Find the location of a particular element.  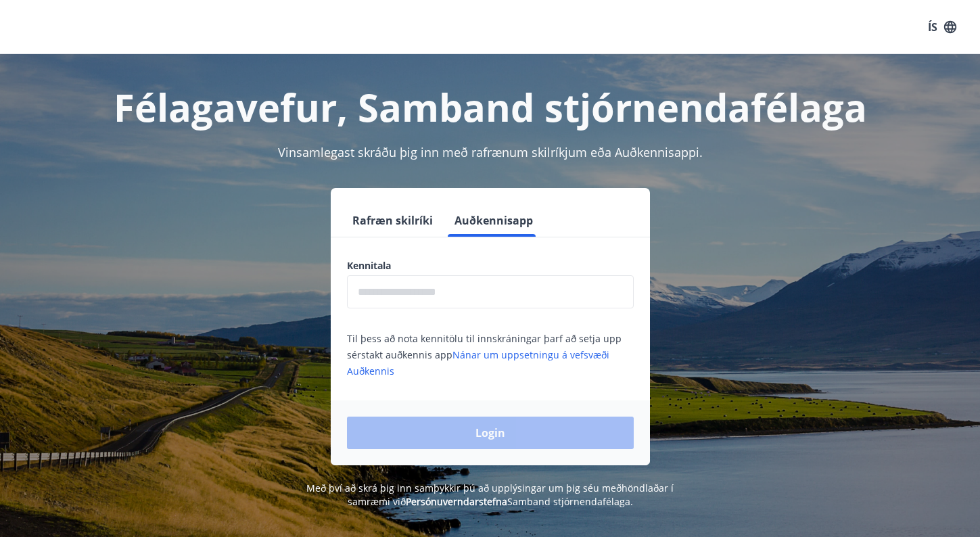

a: Persónuverndarstefna is located at coordinates (457, 501).